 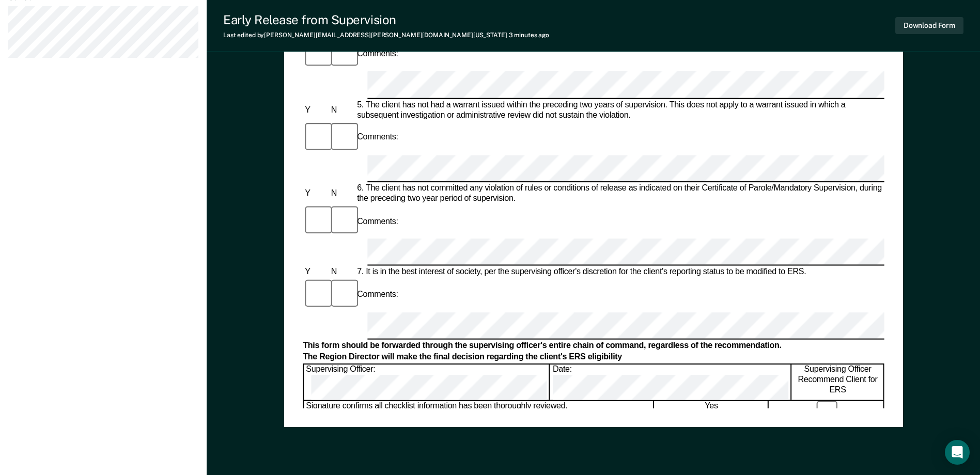 What do you see at coordinates (929, 26) in the screenshot?
I see `button: Download Form` at bounding box center [929, 26].